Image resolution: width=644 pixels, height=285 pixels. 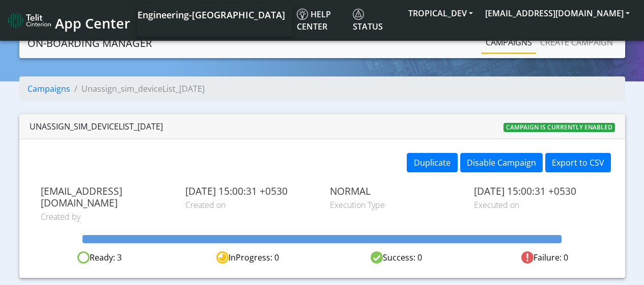 What do you see at coordinates (83, 257) in the screenshot?
I see `img: ready.svg` at bounding box center [83, 257].